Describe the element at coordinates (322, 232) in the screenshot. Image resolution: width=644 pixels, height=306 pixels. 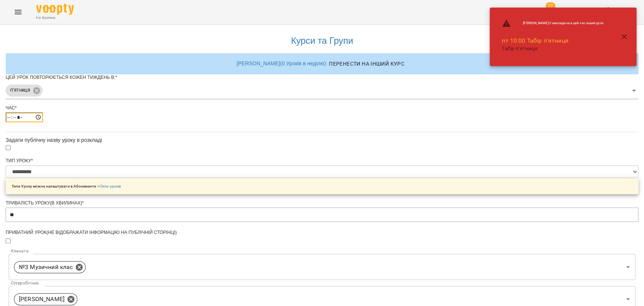
I see `div: Приватний урок(не відображати інформацію на публічній сторінці)` at that location.